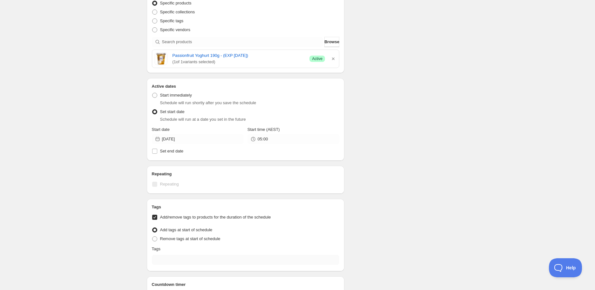 The width and height of the screenshot is (595, 290). What do you see at coordinates (161, 129) in the screenshot?
I see `span: Start date` at bounding box center [161, 129].